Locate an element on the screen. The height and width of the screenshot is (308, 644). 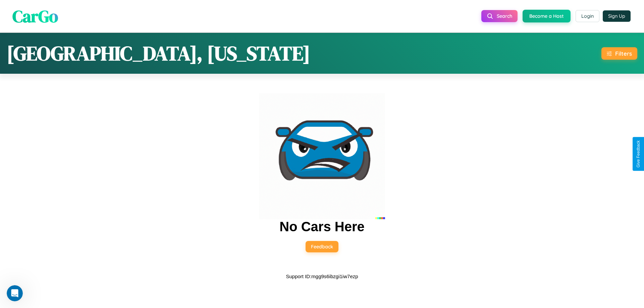
button: Filters is located at coordinates (619, 53).